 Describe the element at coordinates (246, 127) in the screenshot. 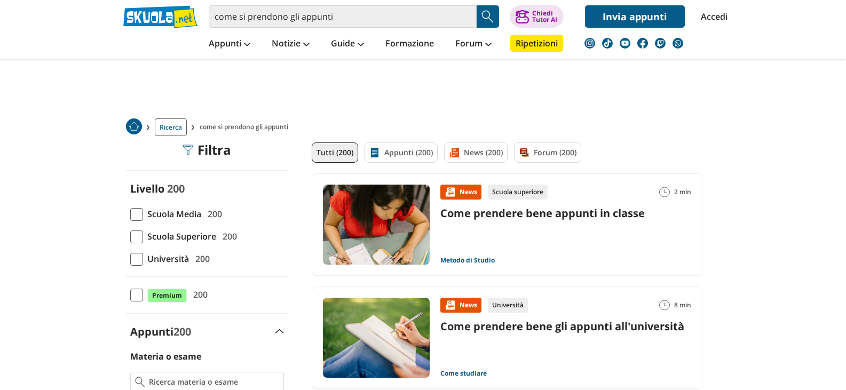

I see `span: come si prendono gli appunti` at that location.